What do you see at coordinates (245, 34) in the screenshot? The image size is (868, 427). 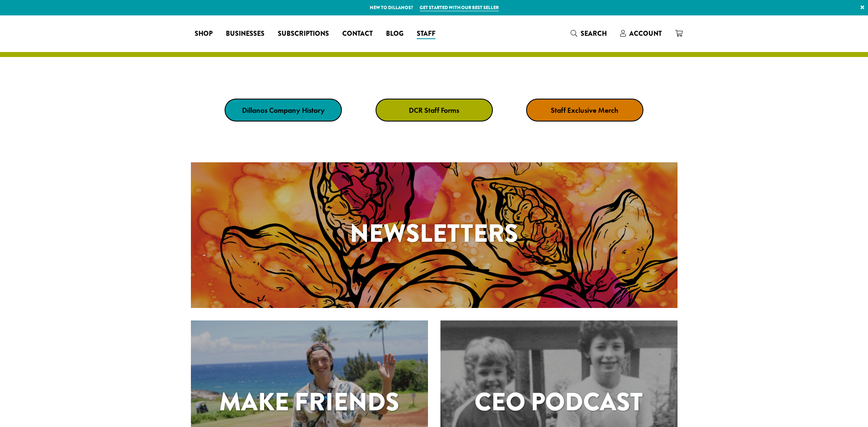 I see `span: Businesses` at bounding box center [245, 34].